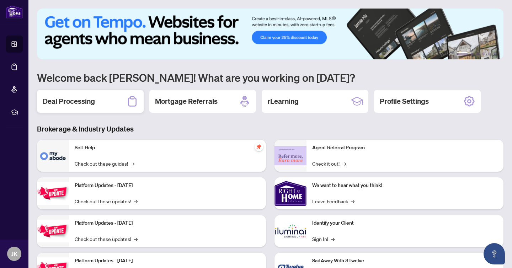 The image size is (512, 268). Describe the element at coordinates (53, 193) in the screenshot. I see `img: Platform Updates - July 21, 2025` at that location.